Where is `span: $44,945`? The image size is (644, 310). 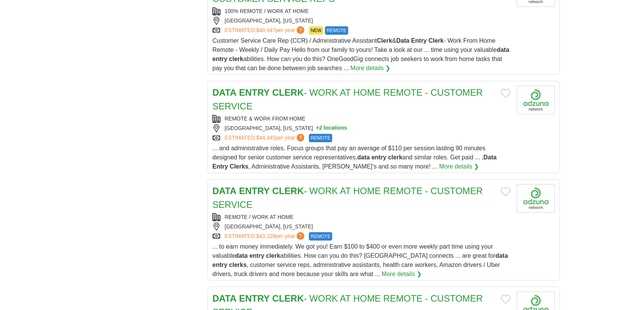
span: $44,945 is located at coordinates (266, 138).